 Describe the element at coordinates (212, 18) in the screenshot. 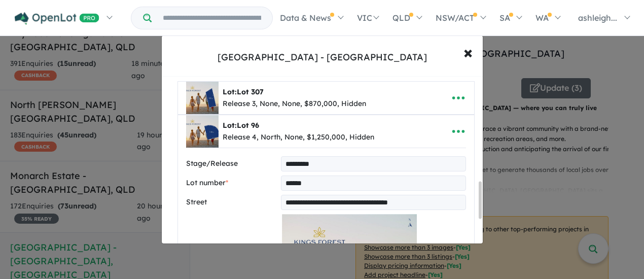

I see `input: Try estate name, suburb, builder or developer` at that location.